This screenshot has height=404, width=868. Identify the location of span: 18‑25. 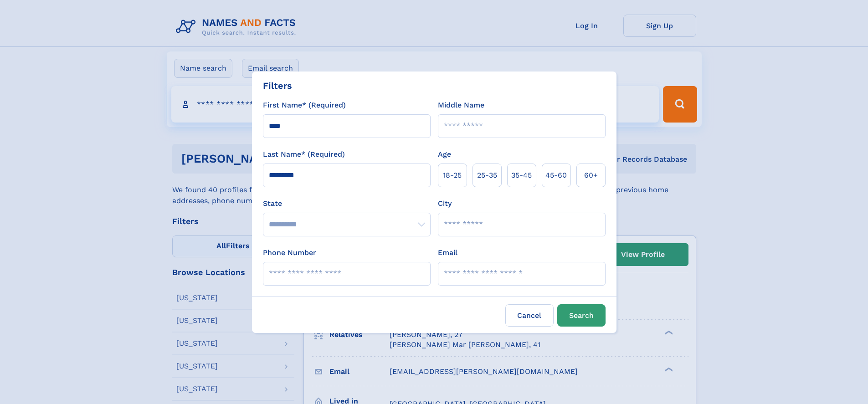
(451, 176).